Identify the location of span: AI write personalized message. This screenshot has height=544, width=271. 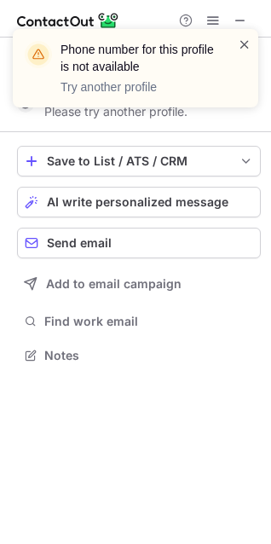
(137, 202).